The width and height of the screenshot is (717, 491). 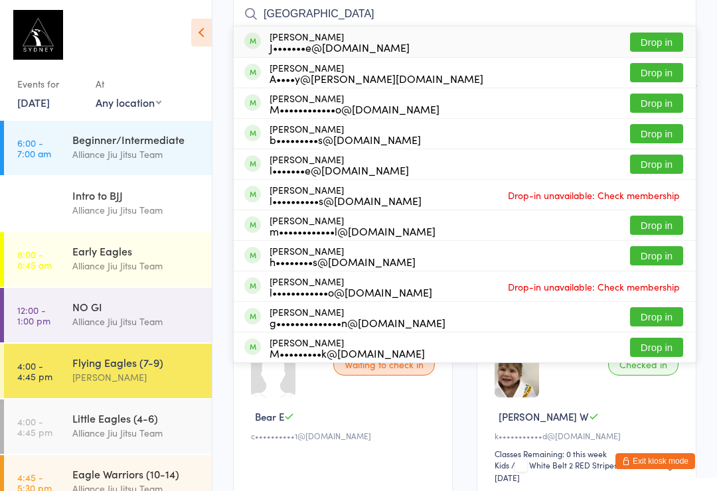 What do you see at coordinates (128, 84) in the screenshot?
I see `div: At` at bounding box center [128, 84].